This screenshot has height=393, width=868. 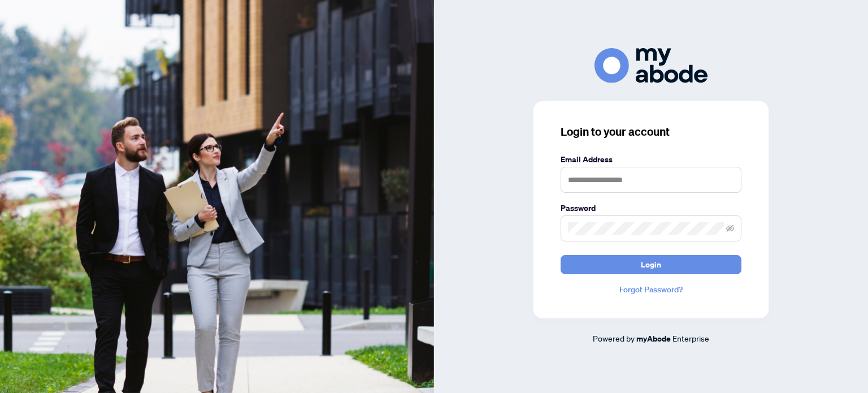 What do you see at coordinates (614, 339) in the screenshot?
I see `span: Powered by` at bounding box center [614, 339].